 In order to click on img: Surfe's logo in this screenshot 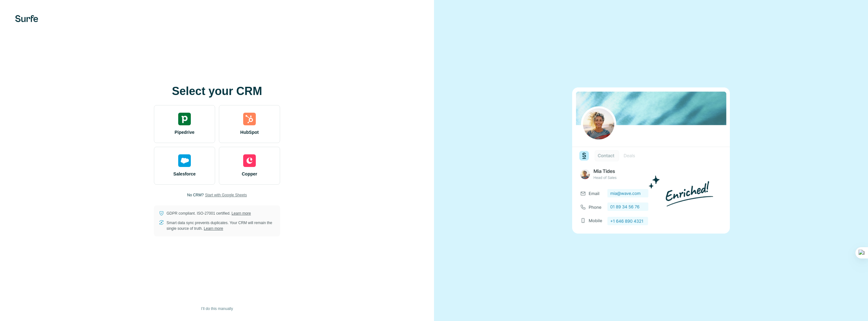, I will do `click(26, 18)`.